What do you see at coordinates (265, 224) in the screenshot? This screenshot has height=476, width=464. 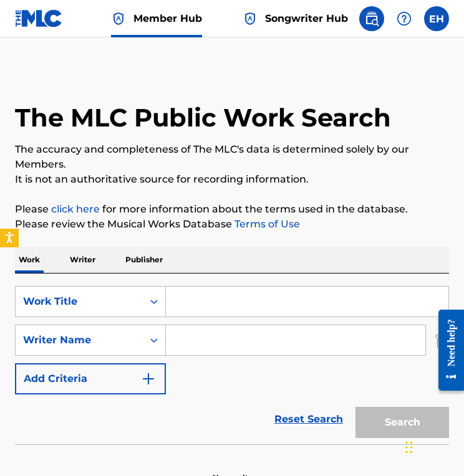 I see `a: Terms of Use` at bounding box center [265, 224].